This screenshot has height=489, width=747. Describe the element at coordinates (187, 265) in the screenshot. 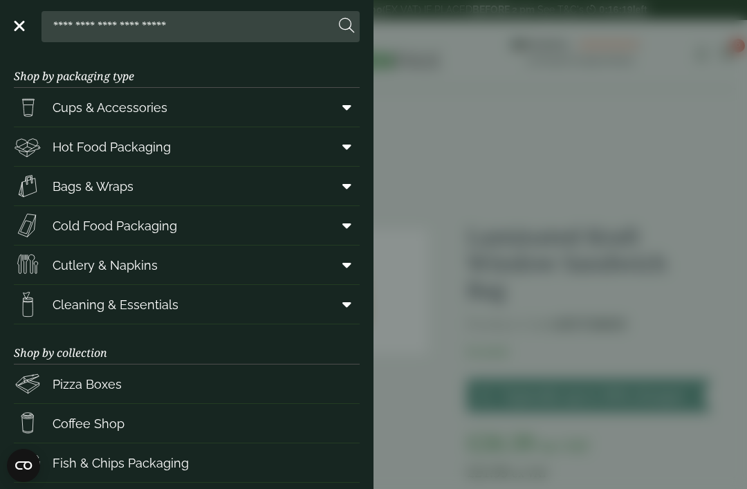

I see `a: Cutlery & Napkins` at that location.